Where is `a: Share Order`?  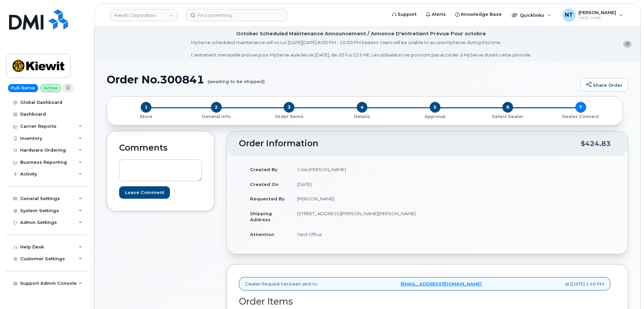
a: Share Order is located at coordinates (604, 85).